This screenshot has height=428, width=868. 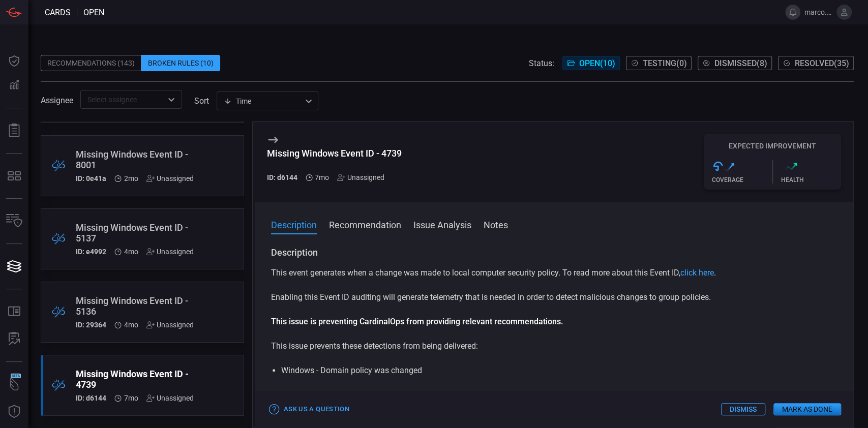 What do you see at coordinates (698, 272) in the screenshot?
I see `a: click here` at bounding box center [698, 272].